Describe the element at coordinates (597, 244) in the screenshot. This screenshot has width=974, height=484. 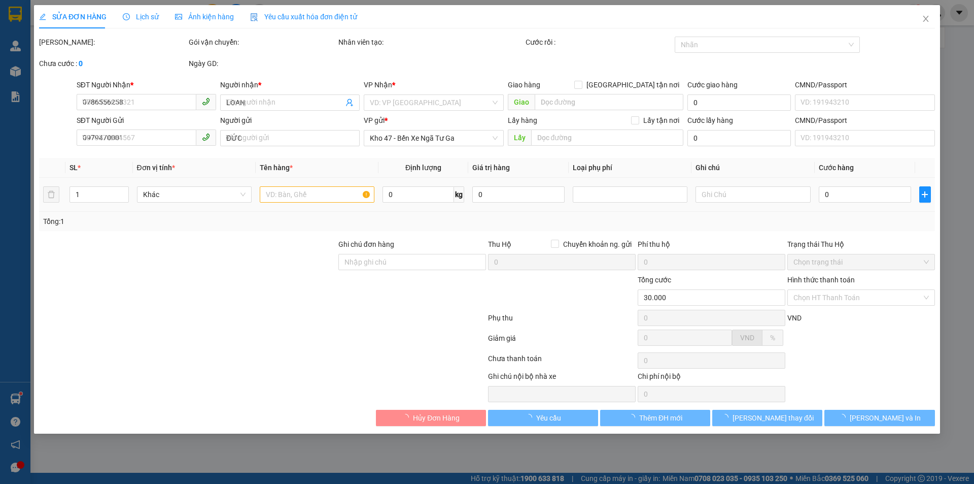
I see `span: Chuyển khoản ng. gửi` at that location.